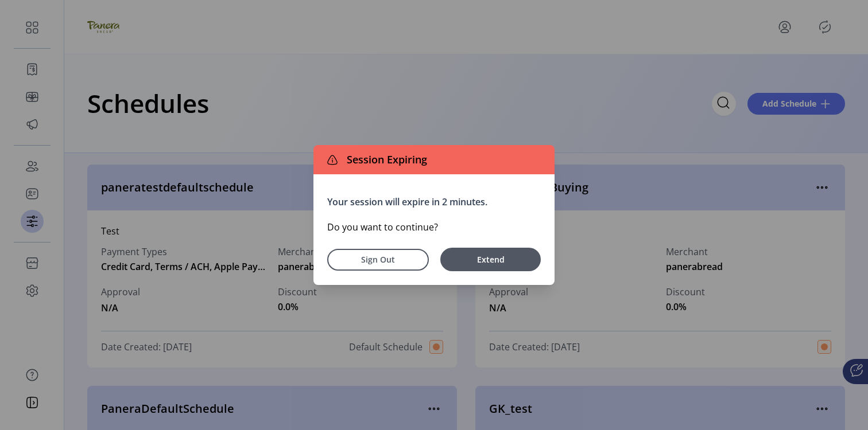  Describe the element at coordinates (490, 259) in the screenshot. I see `button: Extend` at that location.